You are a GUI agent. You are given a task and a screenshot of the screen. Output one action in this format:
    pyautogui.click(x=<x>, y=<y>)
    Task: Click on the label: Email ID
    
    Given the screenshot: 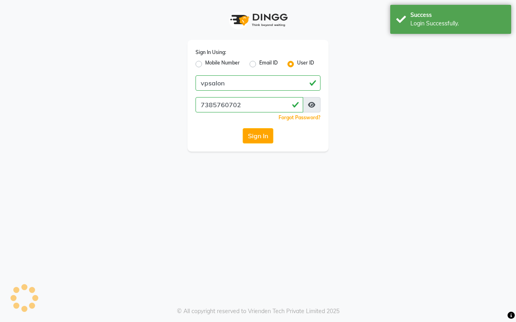 What is the action you would take?
    pyautogui.click(x=268, y=64)
    